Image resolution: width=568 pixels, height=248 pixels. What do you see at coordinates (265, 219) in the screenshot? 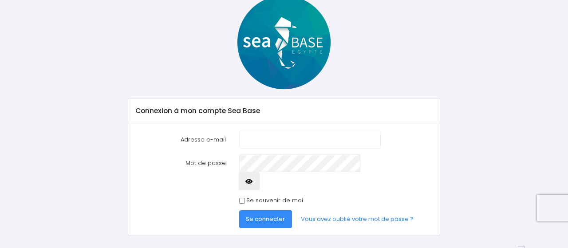
I see `span: Se connecter` at bounding box center [265, 219].